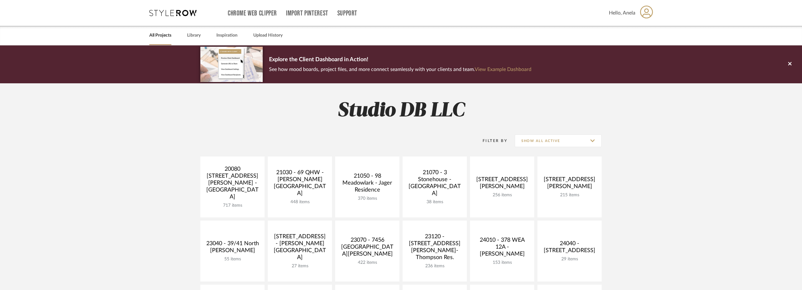 The height and width of the screenshot is (290, 802). What do you see at coordinates (233, 205) in the screenshot?
I see `div: 717 items` at bounding box center [233, 205].